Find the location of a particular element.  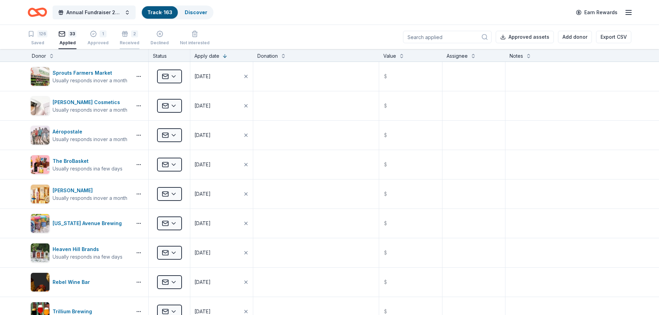

div: Donor is located at coordinates (39, 56).